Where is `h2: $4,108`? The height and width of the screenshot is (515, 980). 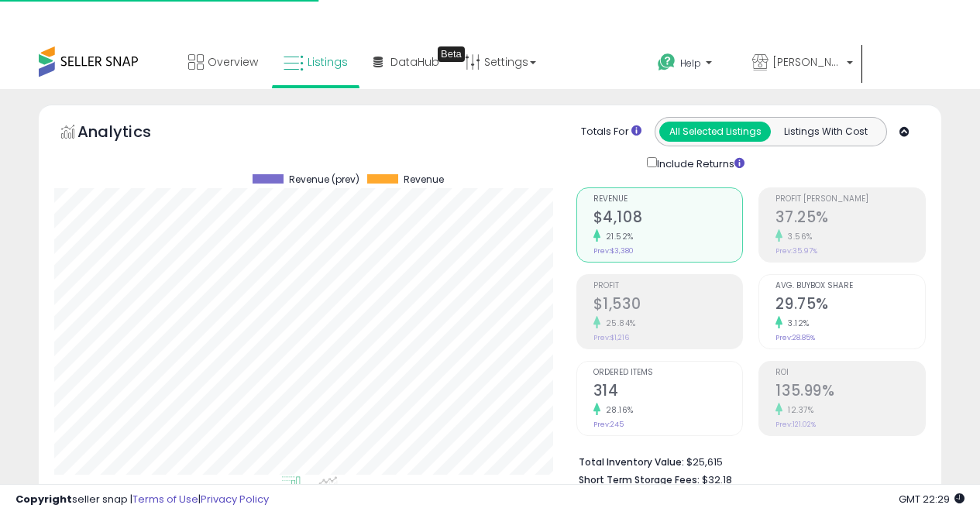
h2: $4,108 is located at coordinates (667, 218).